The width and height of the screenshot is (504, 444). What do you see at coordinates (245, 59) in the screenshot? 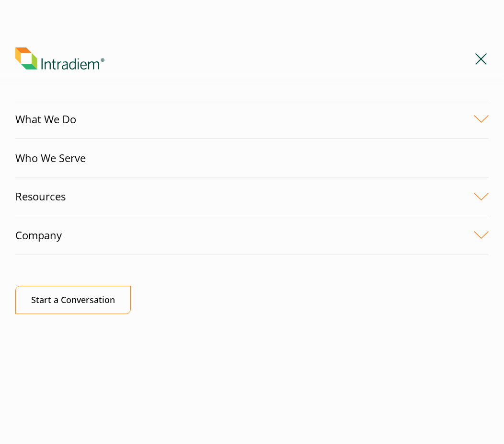
I see `a: Link to homepage of Intradiem` at bounding box center [245, 59].